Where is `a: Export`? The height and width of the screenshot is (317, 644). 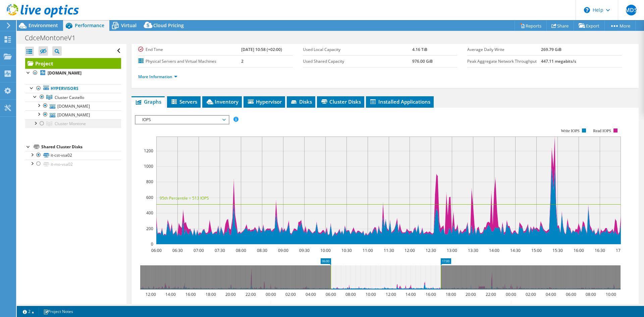 a: Export is located at coordinates (589, 26).